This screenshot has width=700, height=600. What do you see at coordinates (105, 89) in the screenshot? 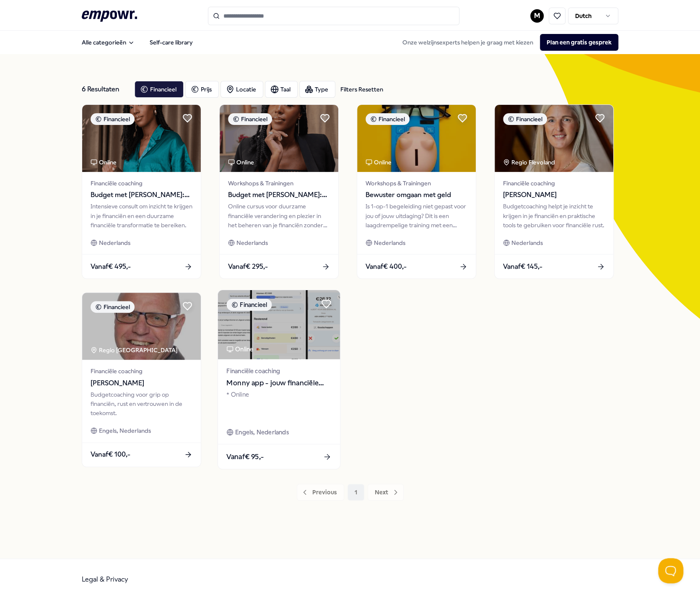
I see `div: 6 Resultaten` at bounding box center [105, 89].